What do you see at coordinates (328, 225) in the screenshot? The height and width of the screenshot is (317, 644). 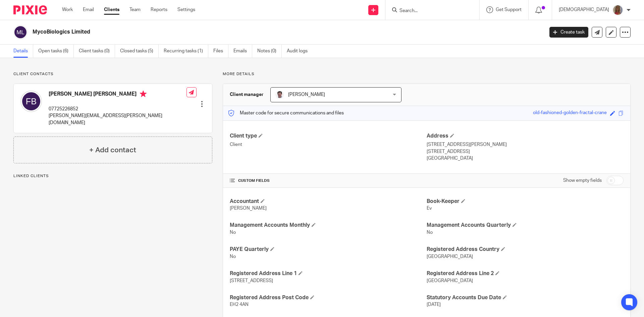 I see `h4: Management Accounts Monthly` at bounding box center [328, 225].